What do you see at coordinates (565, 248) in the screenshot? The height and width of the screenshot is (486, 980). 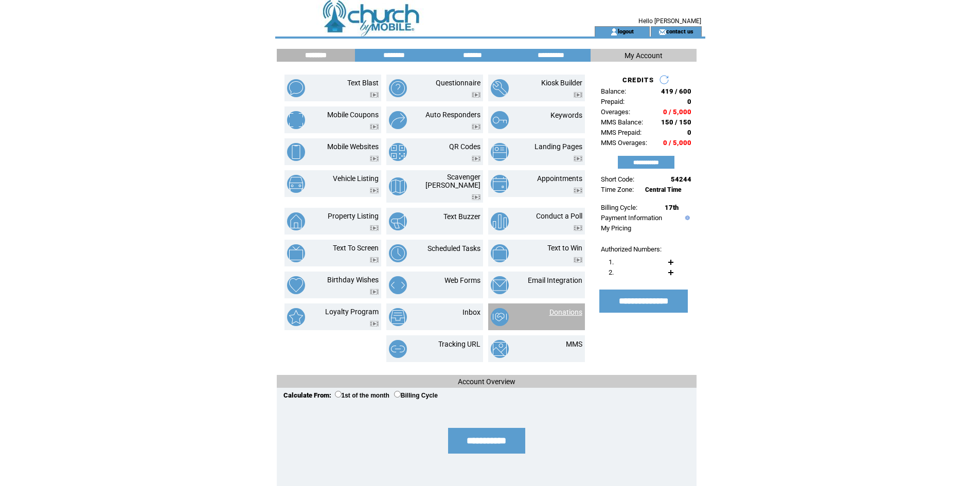 I see `a: Text to Win` at bounding box center [565, 248].